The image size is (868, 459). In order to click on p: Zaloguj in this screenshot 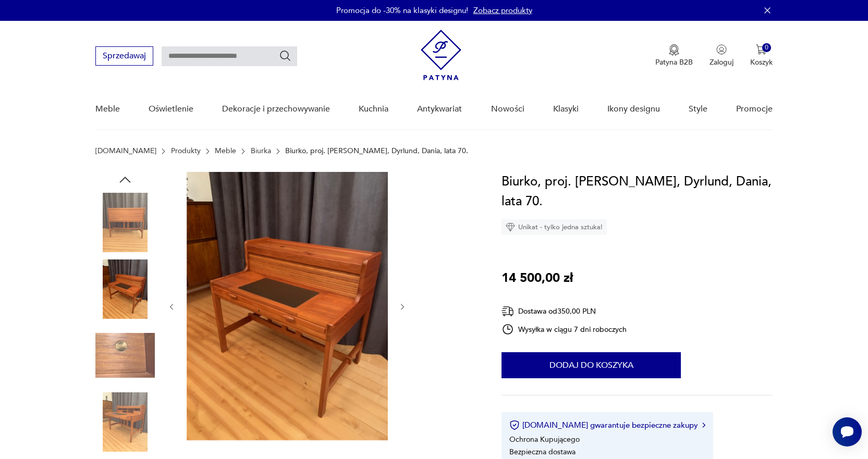, I will do `click(721, 62)`.